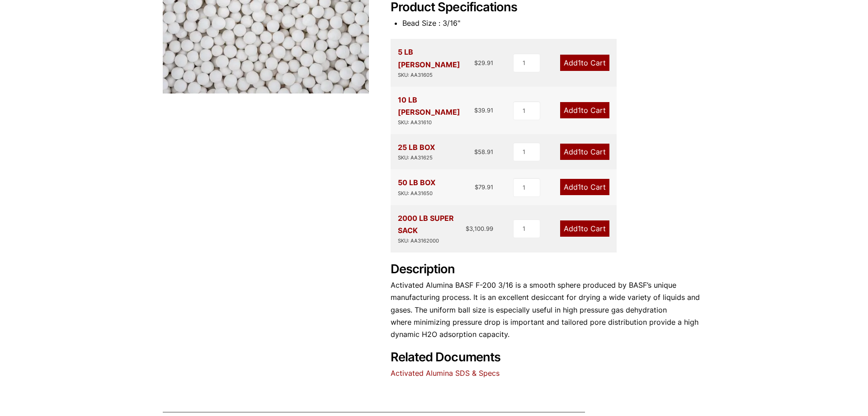 Image resolution: width=868 pixels, height=416 pixels. What do you see at coordinates (432, 229) in the screenshot?
I see `div: 2000 LB SUPER SACK` at bounding box center [432, 229].